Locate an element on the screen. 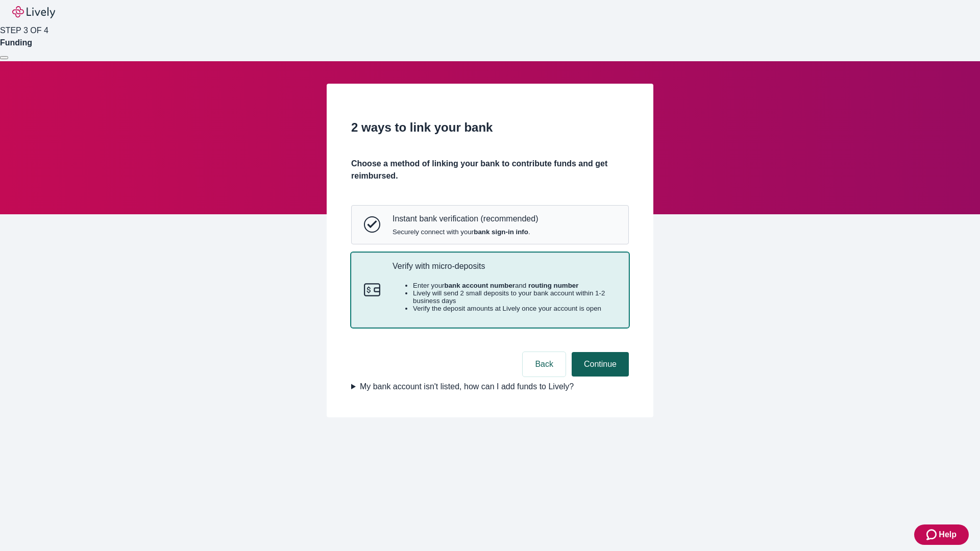 The image size is (980, 551). li: Lively will send 2 small deposits to your bank account within 1-2 business days is located at coordinates (515, 297).